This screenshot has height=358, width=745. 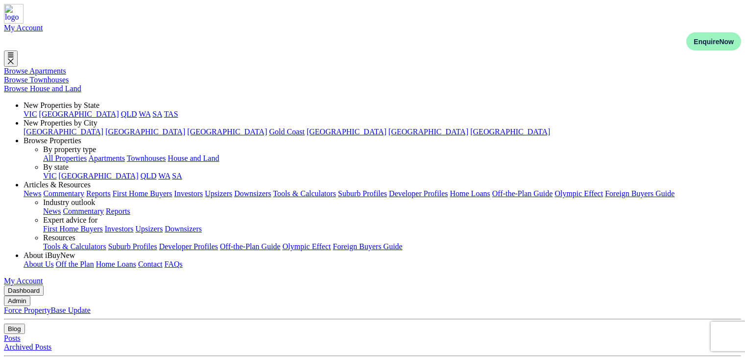 What do you see at coordinates (70, 149) in the screenshot?
I see `a: By property type` at bounding box center [70, 149].